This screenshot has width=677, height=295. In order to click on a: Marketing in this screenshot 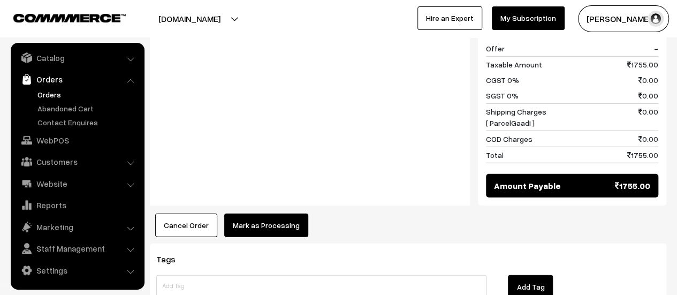, I will do `click(77, 227)`.